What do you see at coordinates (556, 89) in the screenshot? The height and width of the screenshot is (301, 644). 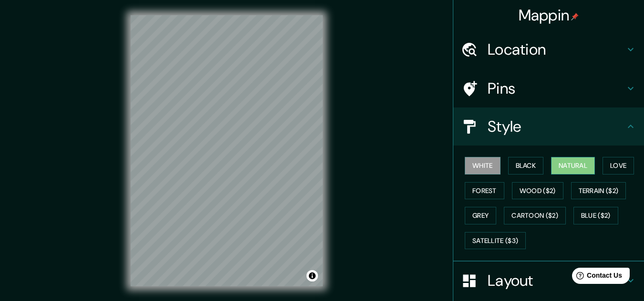 I see `h4: Pins` at bounding box center [556, 89].